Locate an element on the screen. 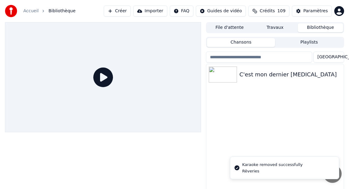 The height and width of the screenshot is (189, 349). img: youka is located at coordinates (11, 11).